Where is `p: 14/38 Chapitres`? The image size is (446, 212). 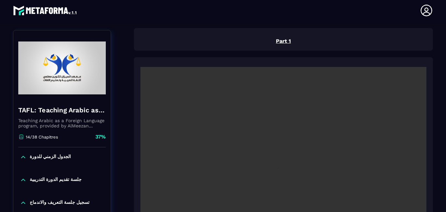 p: 14/38 Chapitres is located at coordinates (42, 137).